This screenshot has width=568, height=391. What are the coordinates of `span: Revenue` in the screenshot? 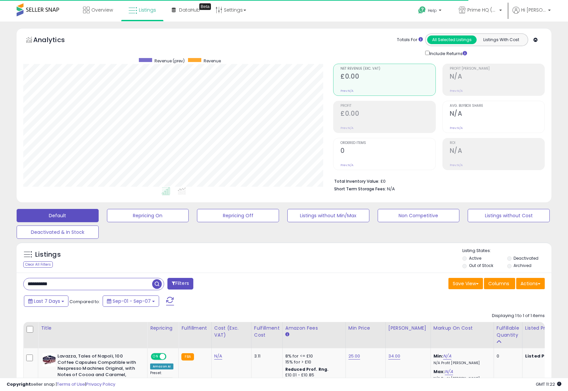 It's located at (212, 61).